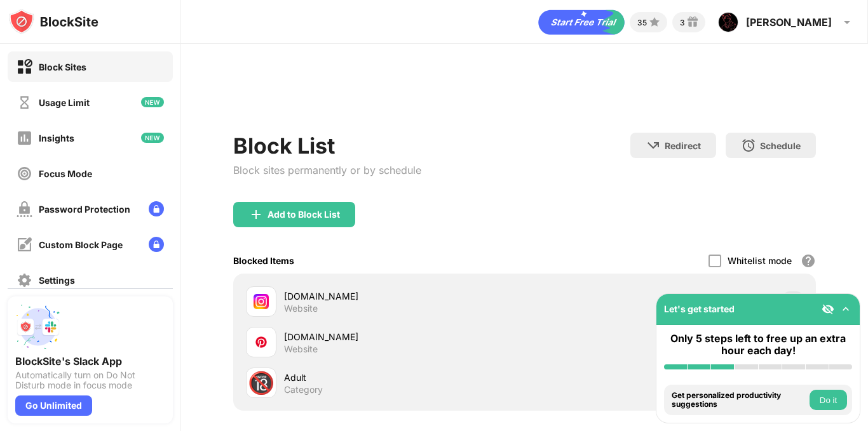 The height and width of the screenshot is (431, 868). What do you see at coordinates (642, 22) in the screenshot?
I see `div: 35` at bounding box center [642, 22].